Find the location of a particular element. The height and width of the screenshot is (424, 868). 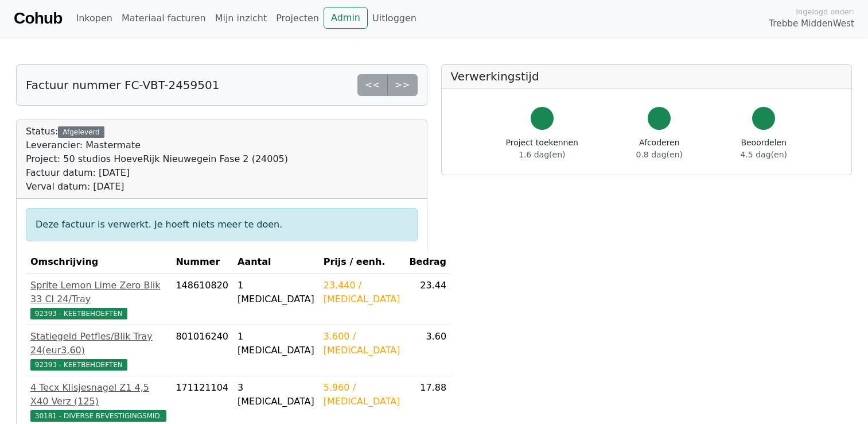

span: 0.8 dag(en) is located at coordinates (659, 155).